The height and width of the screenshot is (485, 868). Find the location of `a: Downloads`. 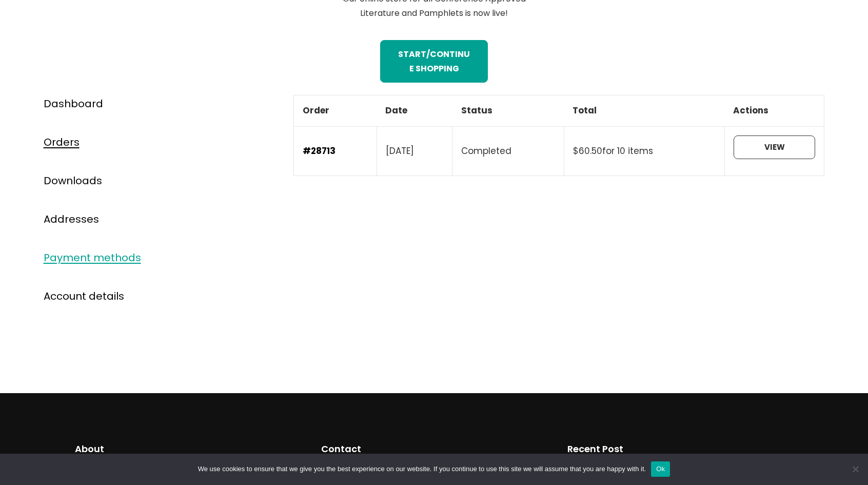

a: Downloads is located at coordinates (73, 181).